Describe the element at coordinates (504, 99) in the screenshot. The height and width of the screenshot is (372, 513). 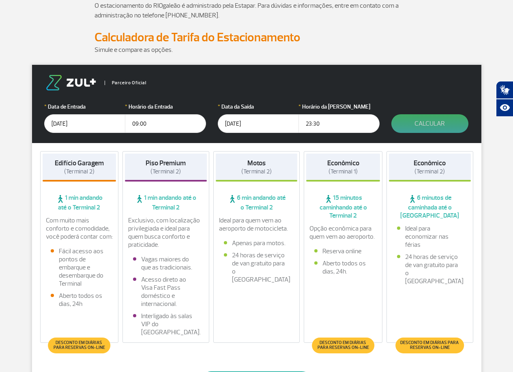
I see `div: Plugin de acessibilidade da Hand Talk.` at that location.